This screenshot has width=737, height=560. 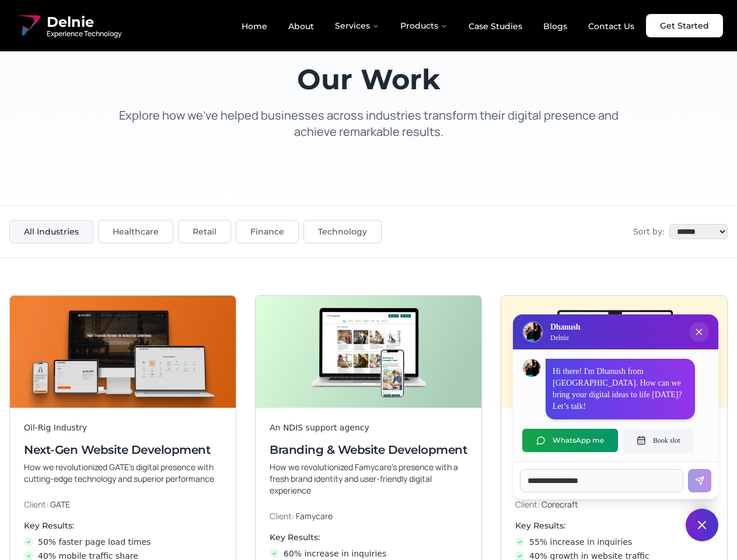 What do you see at coordinates (204, 232) in the screenshot?
I see `button: Retail` at bounding box center [204, 232].